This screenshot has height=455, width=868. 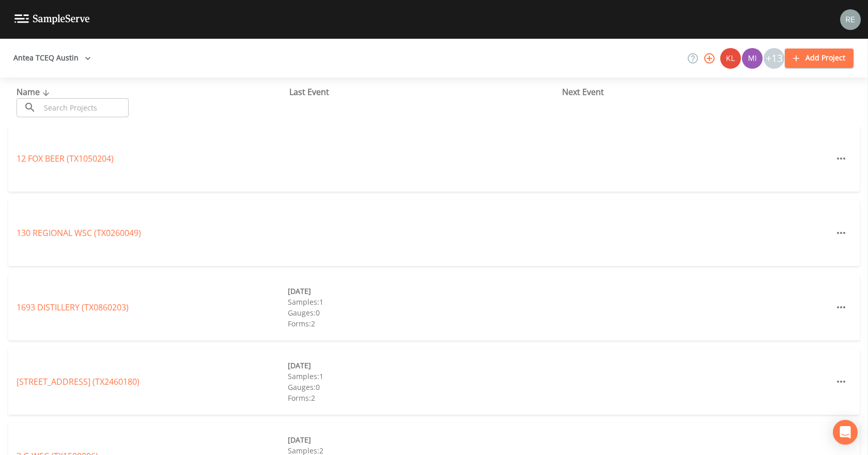 I want to click on div: Last Event, so click(x=426, y=92).